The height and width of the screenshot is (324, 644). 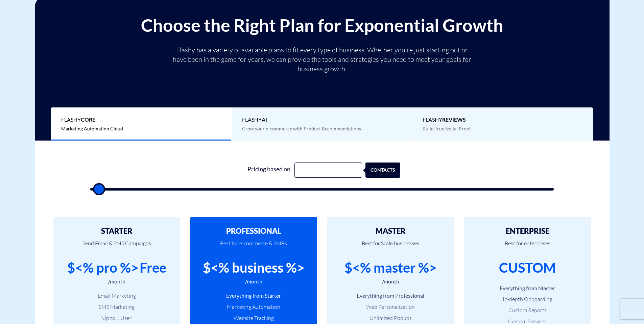 What do you see at coordinates (117, 296) in the screenshot?
I see `li: Email Marketing` at bounding box center [117, 296].